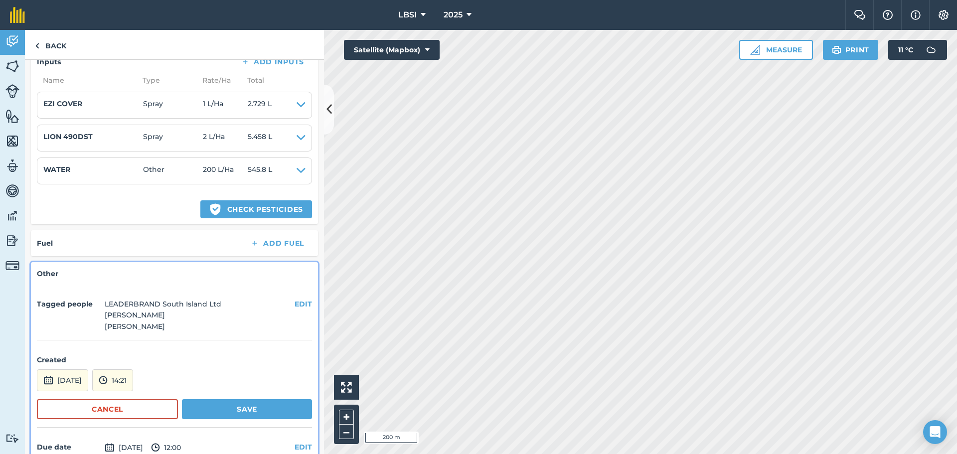  Describe the element at coordinates (45, 243) in the screenshot. I see `h4: Fuel` at that location.